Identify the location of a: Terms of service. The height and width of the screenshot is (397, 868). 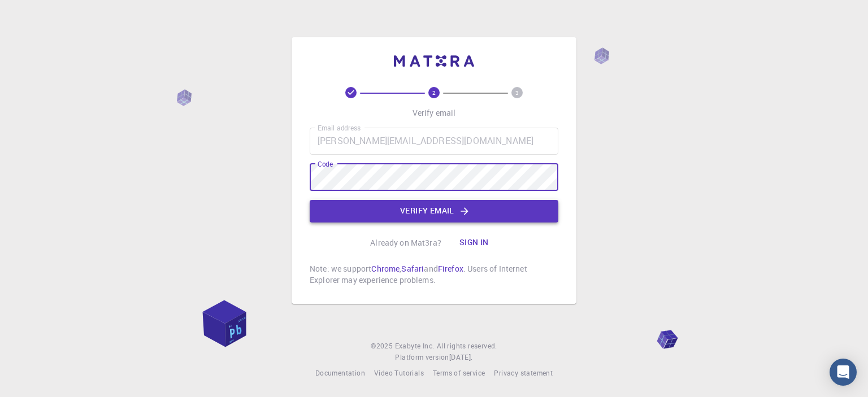
(459, 373).